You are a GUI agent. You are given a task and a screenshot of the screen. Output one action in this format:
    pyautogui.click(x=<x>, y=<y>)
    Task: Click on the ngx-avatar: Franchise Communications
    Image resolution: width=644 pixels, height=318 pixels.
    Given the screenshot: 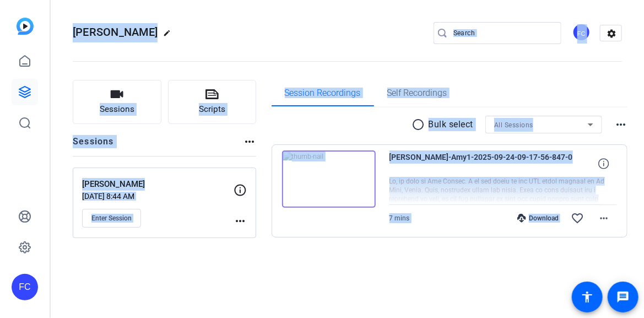 What is the action you would take?
    pyautogui.click(x=582, y=32)
    